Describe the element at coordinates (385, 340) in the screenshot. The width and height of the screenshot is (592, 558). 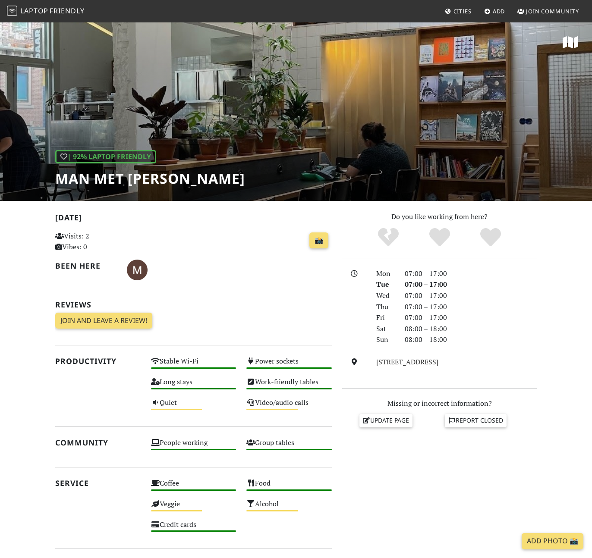
I see `div: Sun` at that location.